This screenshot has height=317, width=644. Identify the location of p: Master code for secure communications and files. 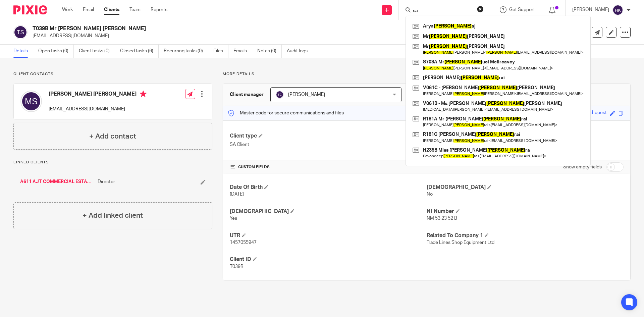
(286, 113).